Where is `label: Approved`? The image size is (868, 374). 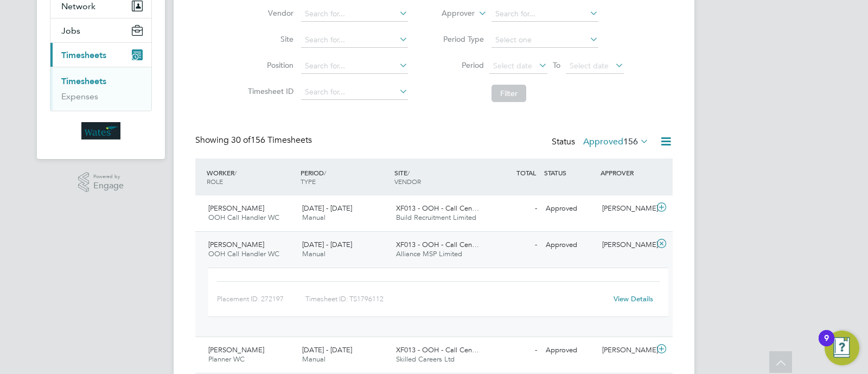 label: Approved is located at coordinates (615, 142).